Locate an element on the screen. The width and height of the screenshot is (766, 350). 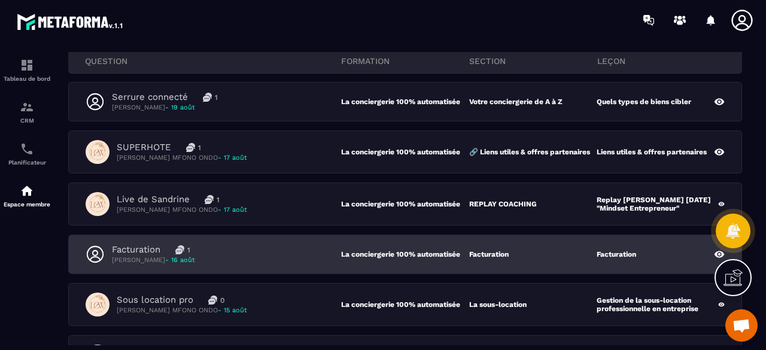
p: Quels types de biens cibler is located at coordinates (644, 102).